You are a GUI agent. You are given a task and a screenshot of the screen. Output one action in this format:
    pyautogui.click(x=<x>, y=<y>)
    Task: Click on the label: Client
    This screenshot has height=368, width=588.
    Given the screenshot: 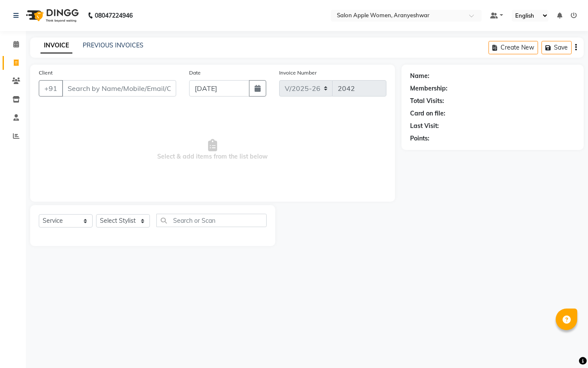 What is the action you would take?
    pyautogui.click(x=45, y=73)
    